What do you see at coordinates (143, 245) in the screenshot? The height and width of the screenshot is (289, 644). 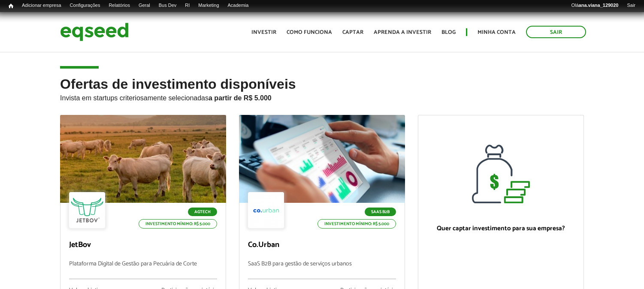 I see `p: JetBov` at bounding box center [143, 245].